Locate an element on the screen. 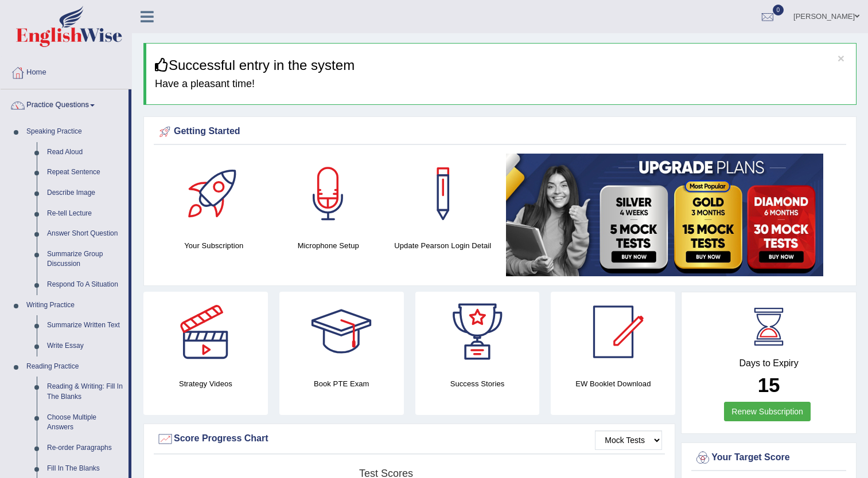  b: 15 is located at coordinates (769, 384).